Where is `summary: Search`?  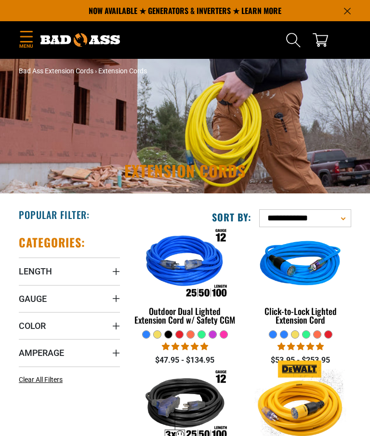
summary: Search is located at coordinates (294, 40).